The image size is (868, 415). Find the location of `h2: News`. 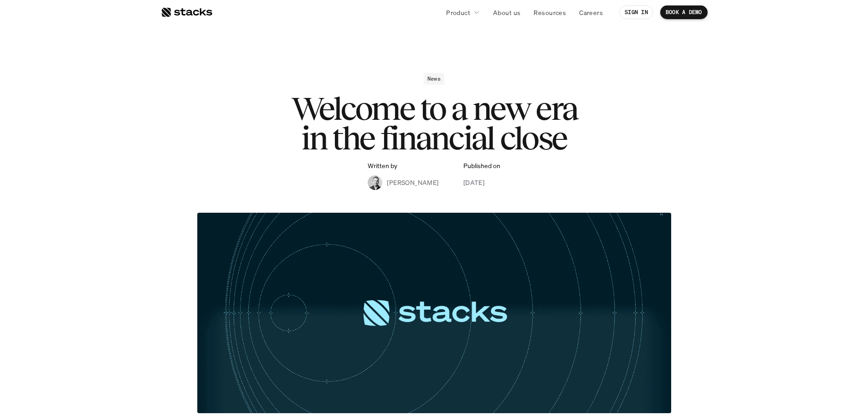

h2: News is located at coordinates (434, 79).